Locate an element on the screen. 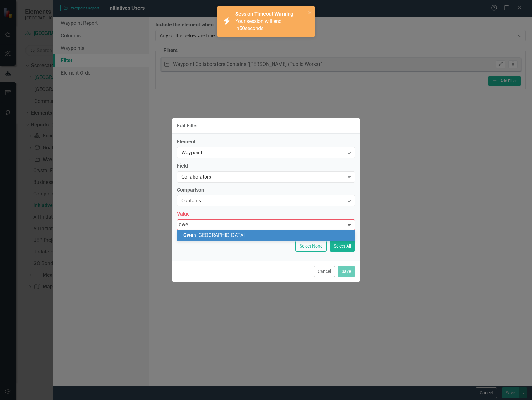 The height and width of the screenshot is (400, 532). div: Edit Filter is located at coordinates (187, 126).